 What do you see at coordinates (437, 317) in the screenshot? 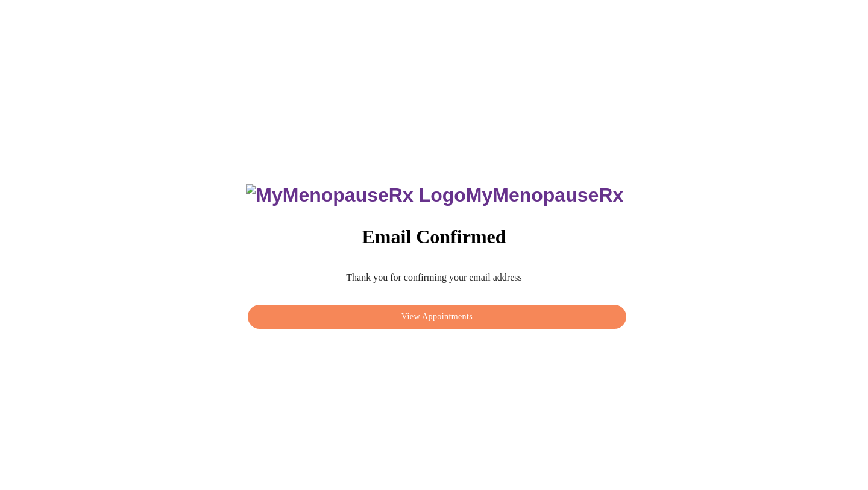
I see `button: View Appointments` at bounding box center [437, 317].